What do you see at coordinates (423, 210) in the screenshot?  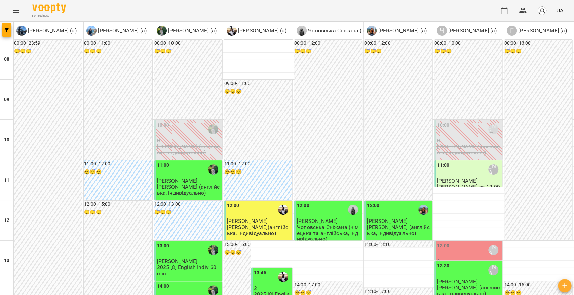 I see `img: Лебеденко Катерина (а)` at bounding box center [423, 210].